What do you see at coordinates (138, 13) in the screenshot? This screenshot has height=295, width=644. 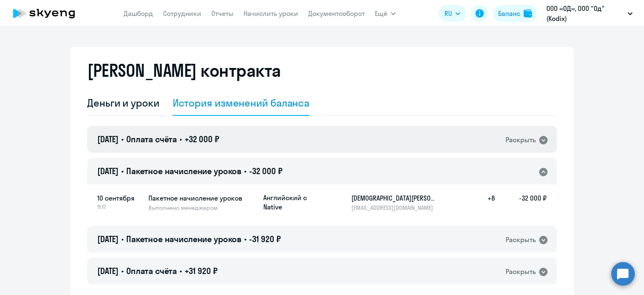 I see `a: Дашборд` at bounding box center [138, 13].